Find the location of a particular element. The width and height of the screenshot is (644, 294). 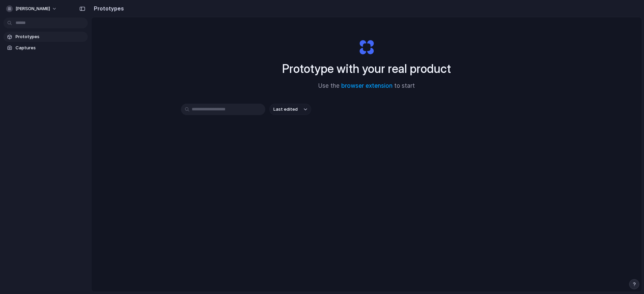

span: Use the to start is located at coordinates (367, 86).